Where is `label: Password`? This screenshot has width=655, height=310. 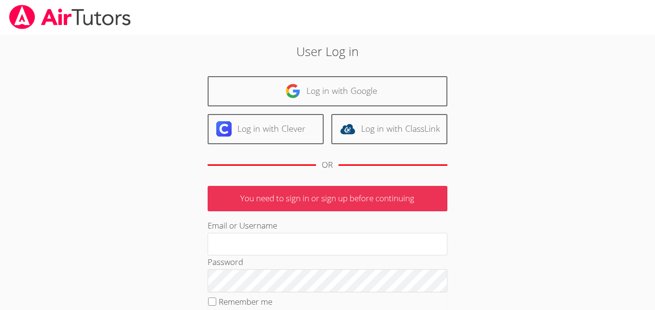 label: Password is located at coordinates (225, 262).